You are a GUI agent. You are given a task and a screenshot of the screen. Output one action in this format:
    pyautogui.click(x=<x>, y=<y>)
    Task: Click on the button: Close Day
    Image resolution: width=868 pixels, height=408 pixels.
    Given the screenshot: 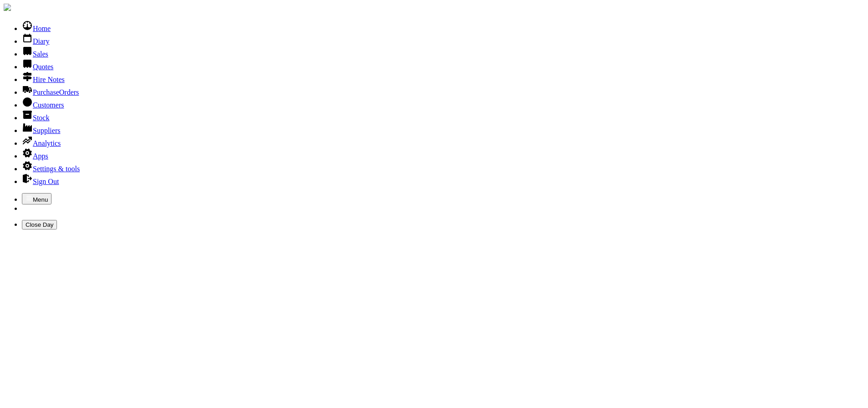 What is the action you would take?
    pyautogui.click(x=39, y=225)
    